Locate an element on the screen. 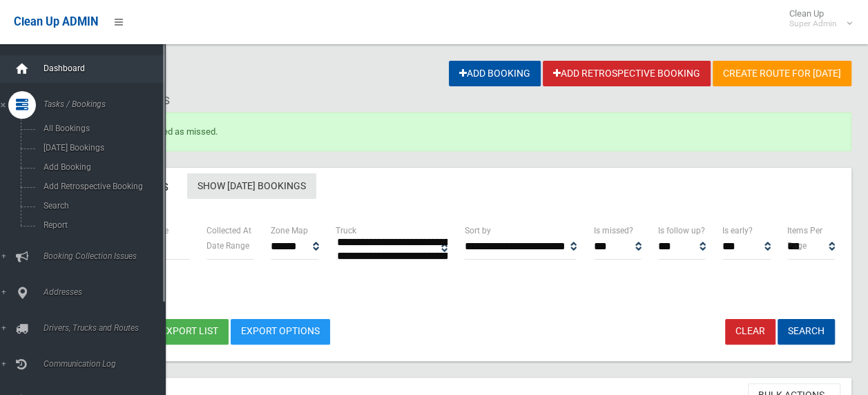  span: Add Booking is located at coordinates (102, 167).